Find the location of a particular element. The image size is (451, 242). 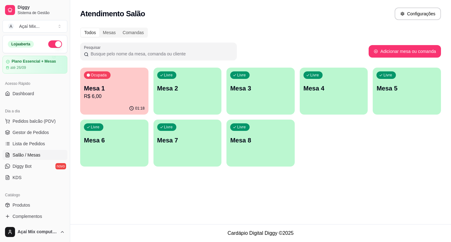

a: KDS is located at coordinates (35, 178).